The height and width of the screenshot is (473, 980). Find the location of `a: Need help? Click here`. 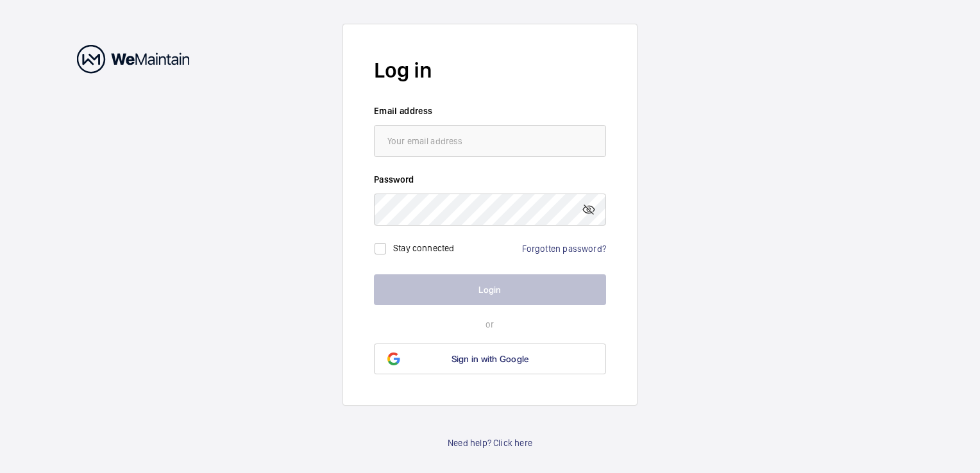

a: Need help? Click here is located at coordinates (490, 443).